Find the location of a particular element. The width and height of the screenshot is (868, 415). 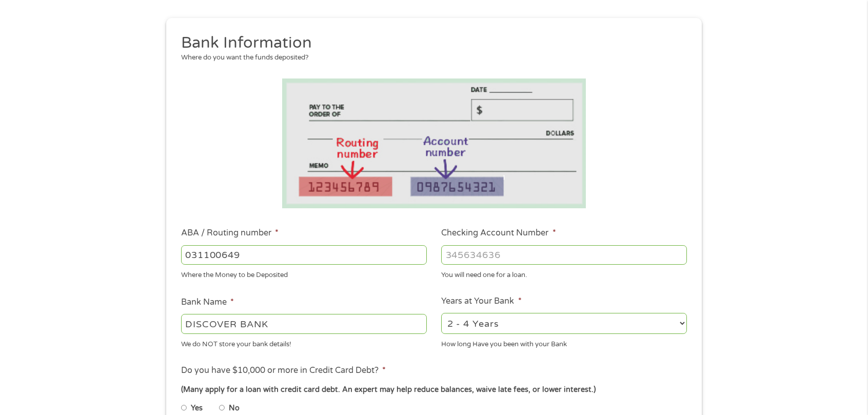

label: Yes is located at coordinates (197, 408).